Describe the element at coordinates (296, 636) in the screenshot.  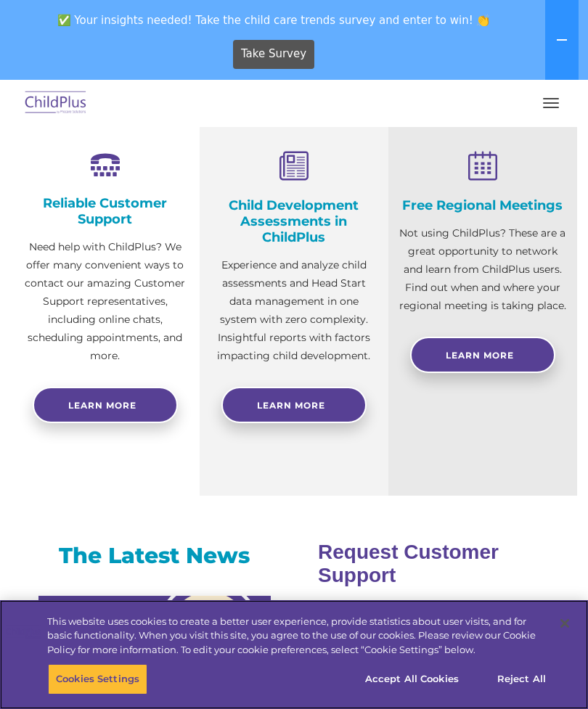
I see `div: This website uses cookies to create a better user experience, provide statistics about user visit...` at that location.